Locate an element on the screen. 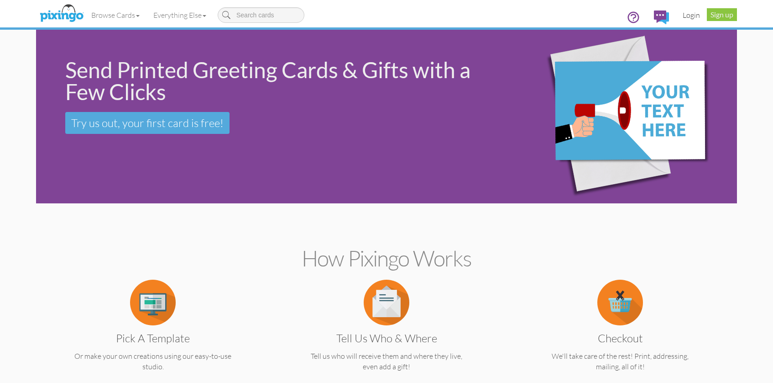 This screenshot has height=383, width=773. a: Try us out, your first card is free! is located at coordinates (147, 123).